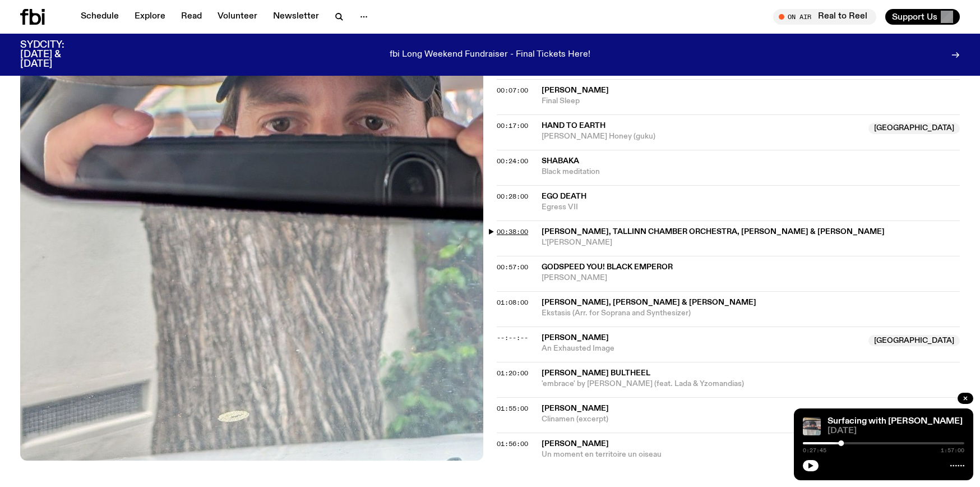 The image size is (980, 487). What do you see at coordinates (512, 232) in the screenshot?
I see `button: 00:38:00` at bounding box center [512, 232].